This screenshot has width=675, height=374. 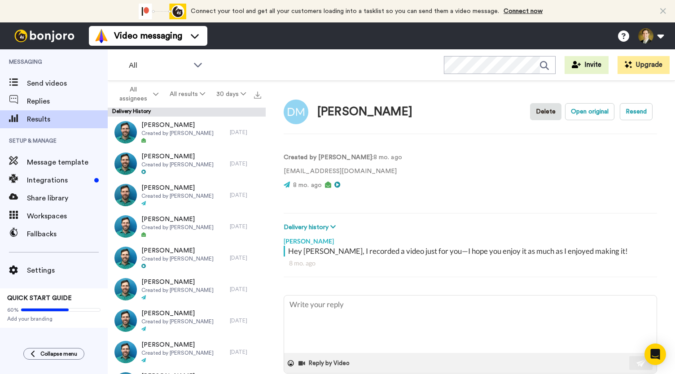 I want to click on button: Delete, so click(x=546, y=112).